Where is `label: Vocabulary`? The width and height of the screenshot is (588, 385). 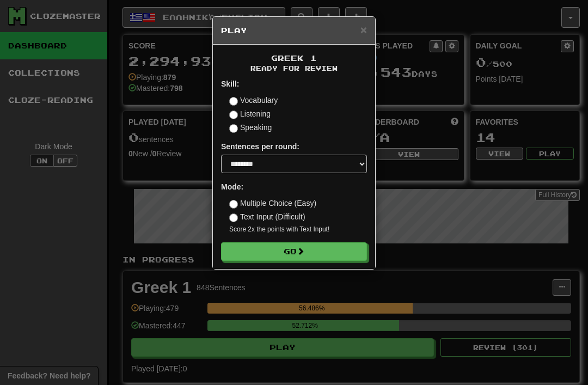
label: Vocabulary is located at coordinates (253, 100).